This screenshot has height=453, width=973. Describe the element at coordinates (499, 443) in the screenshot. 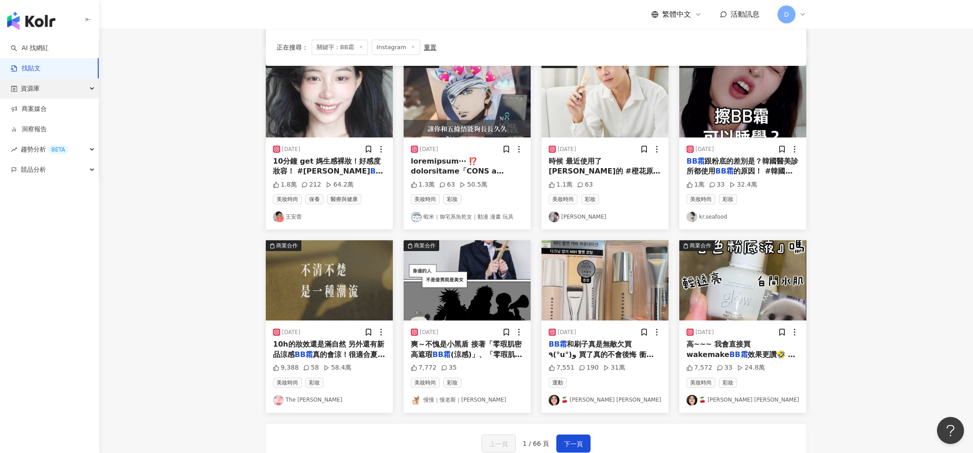

I see `button: 上一頁` at that location.